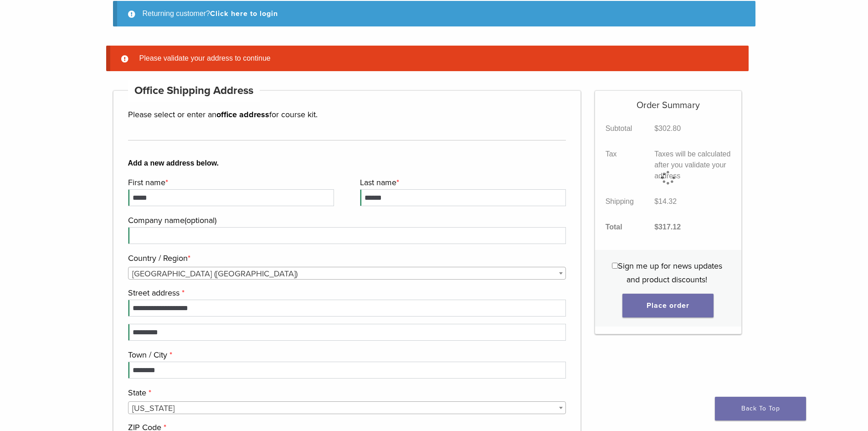  What do you see at coordinates (462, 183) in the screenshot?
I see `label: Last name` at bounding box center [462, 183].